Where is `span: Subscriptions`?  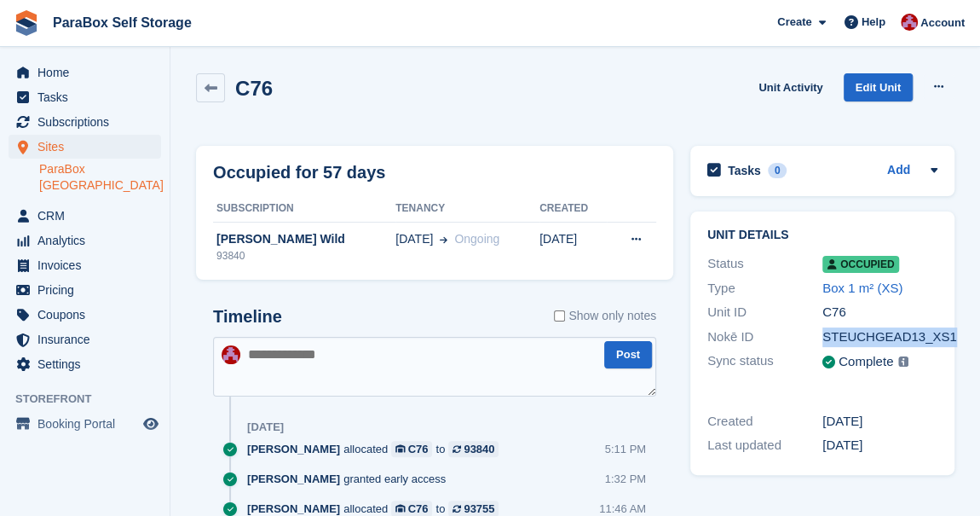
span: Subscriptions is located at coordinates (88, 122).